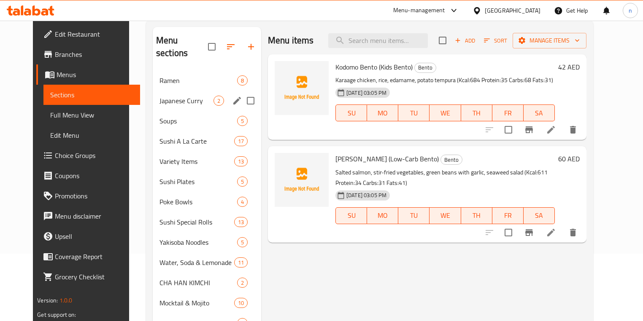 Image resolution: width=643 pixels, height=321 pixels. Describe the element at coordinates (551, 130) in the screenshot. I see `a: Edit menu item` at that location.